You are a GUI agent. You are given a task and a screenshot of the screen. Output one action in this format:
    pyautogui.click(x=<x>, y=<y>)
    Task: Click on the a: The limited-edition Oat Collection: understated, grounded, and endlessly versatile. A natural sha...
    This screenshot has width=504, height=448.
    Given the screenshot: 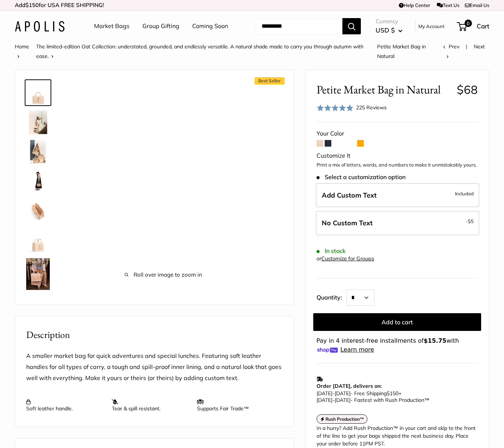 What is the action you would take?
    pyautogui.click(x=200, y=51)
    